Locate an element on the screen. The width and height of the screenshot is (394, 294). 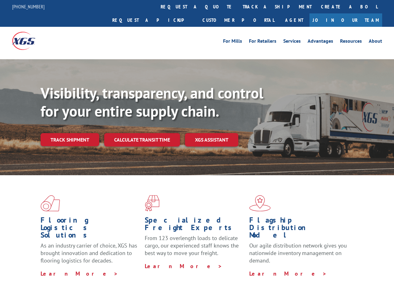
a: Advantages is located at coordinates (321, 42).